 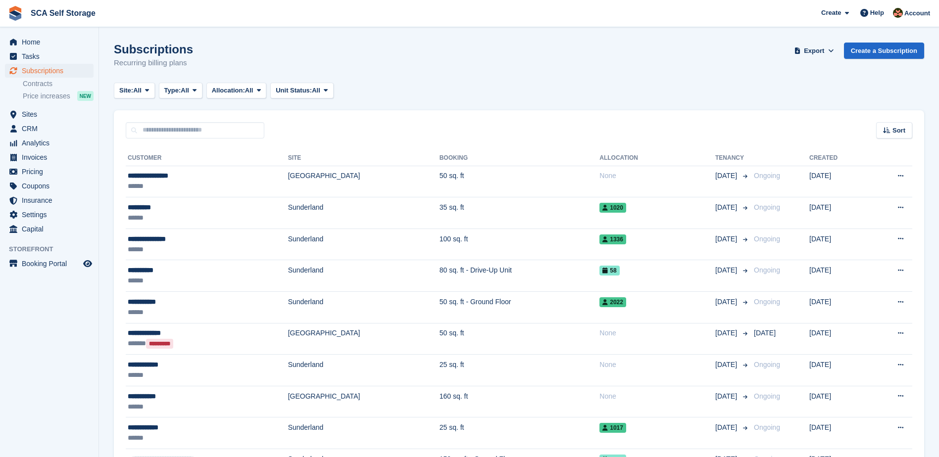 I want to click on a: Contracts, so click(x=58, y=84).